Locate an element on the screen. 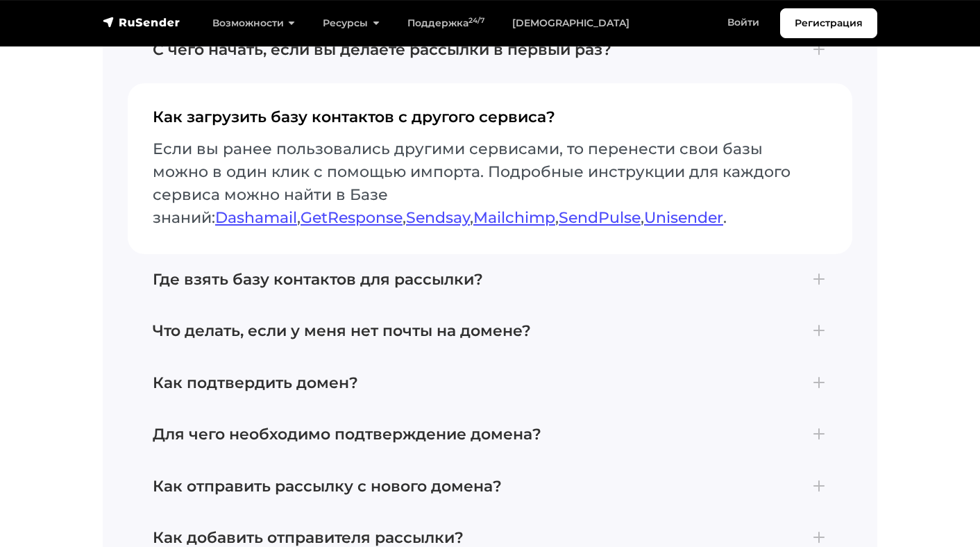 The image size is (980, 547). a: Unisender is located at coordinates (683, 218).